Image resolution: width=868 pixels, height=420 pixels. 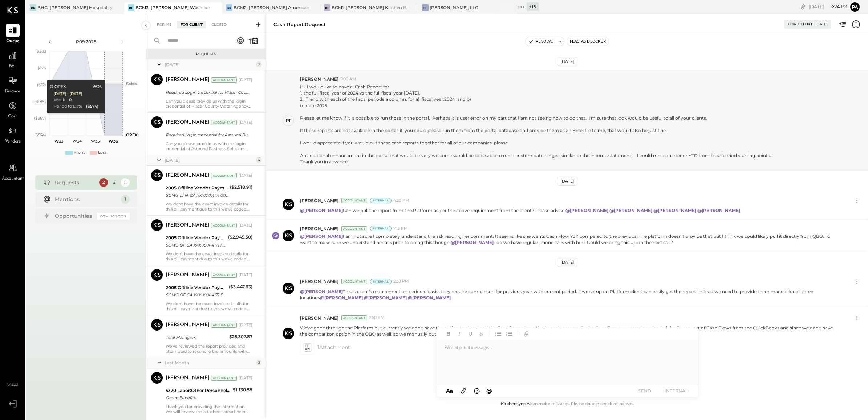 What do you see at coordinates (536, 106) in the screenshot?
I see `div: to date 2025` at bounding box center [536, 106].